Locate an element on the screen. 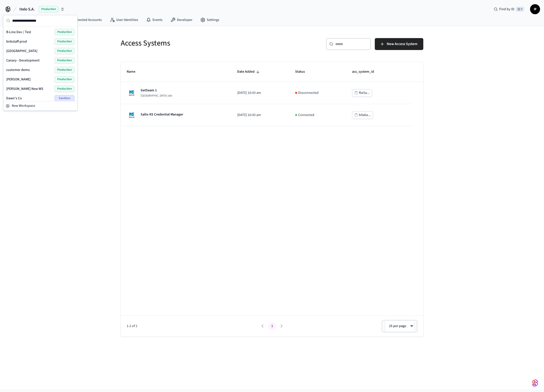 The height and width of the screenshot is (392, 544). span: Dawn's Co is located at coordinates (14, 98).